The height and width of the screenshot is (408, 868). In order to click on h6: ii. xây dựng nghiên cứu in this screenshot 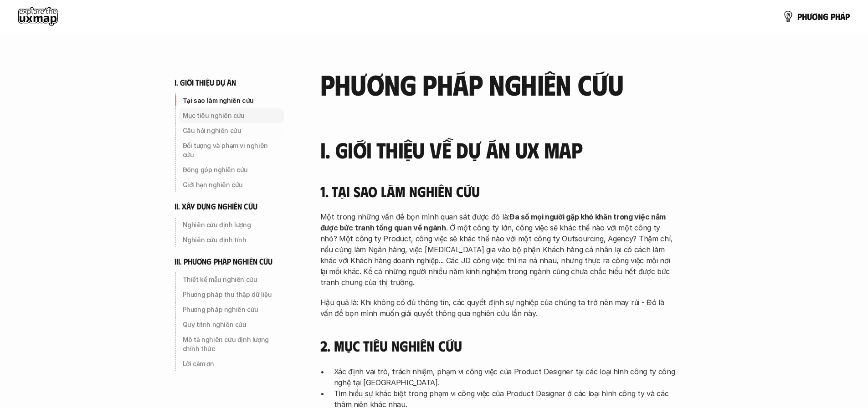, I will do `click(216, 206)`.